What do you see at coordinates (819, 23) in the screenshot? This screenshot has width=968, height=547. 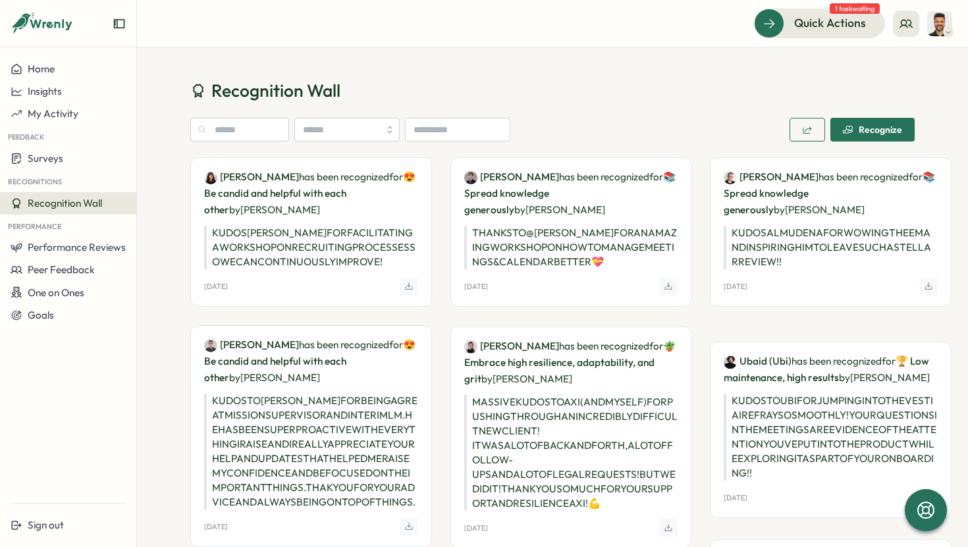 I see `button: Quick Actions` at bounding box center [819, 23].